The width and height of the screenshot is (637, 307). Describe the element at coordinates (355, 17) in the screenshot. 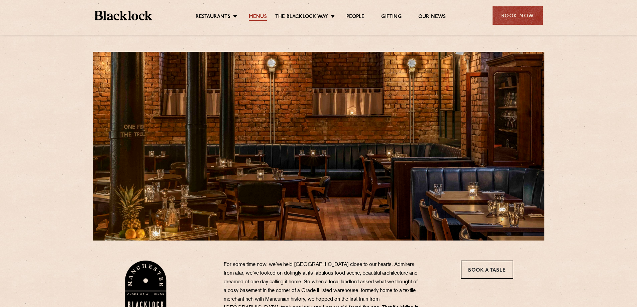

I see `a: People` at that location.